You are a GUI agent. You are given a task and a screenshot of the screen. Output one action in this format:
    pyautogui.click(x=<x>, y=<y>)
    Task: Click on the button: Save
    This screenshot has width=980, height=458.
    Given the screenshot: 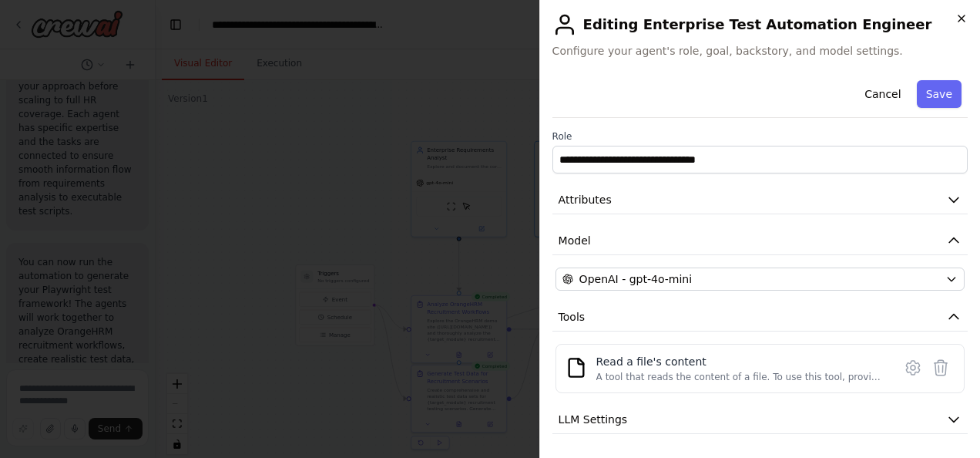 What is the action you would take?
    pyautogui.click(x=939, y=94)
    